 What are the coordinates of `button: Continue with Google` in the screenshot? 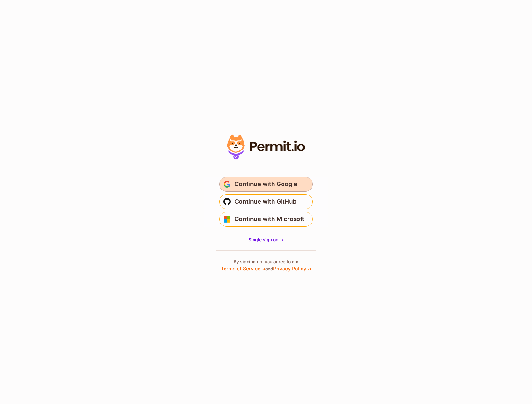 It's located at (266, 184).